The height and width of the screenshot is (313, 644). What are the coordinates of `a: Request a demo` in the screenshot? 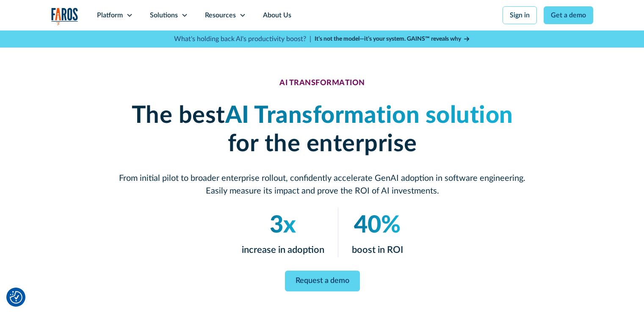 It's located at (322, 281).